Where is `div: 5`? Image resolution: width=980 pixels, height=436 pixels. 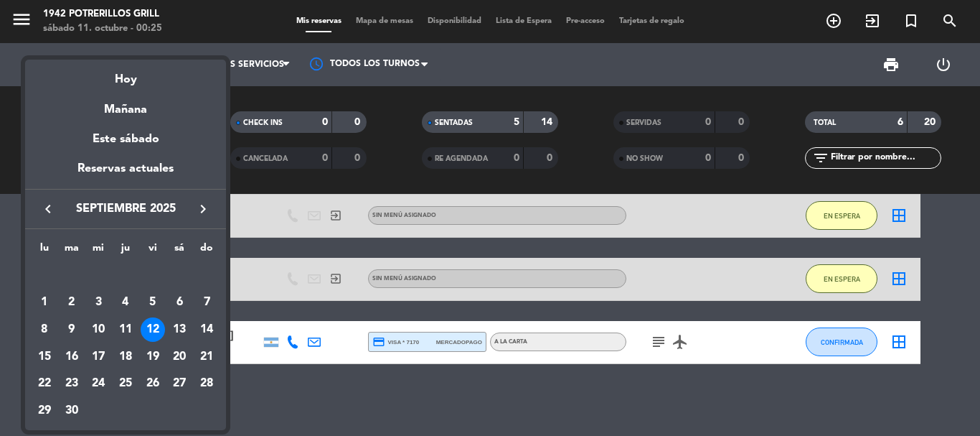
div: 5 is located at coordinates (153, 302).